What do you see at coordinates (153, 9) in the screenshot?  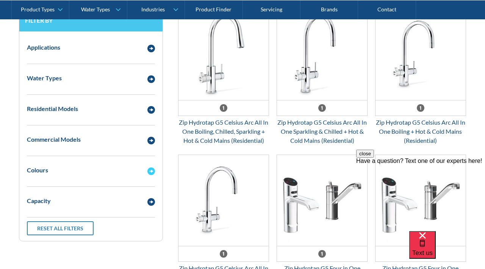 I see `div: Industries` at bounding box center [153, 9].